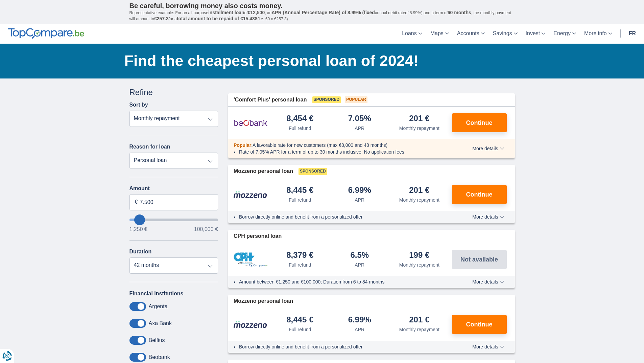 This screenshot has width=644, height=363. I want to click on font: installment loan, so click(226, 12).